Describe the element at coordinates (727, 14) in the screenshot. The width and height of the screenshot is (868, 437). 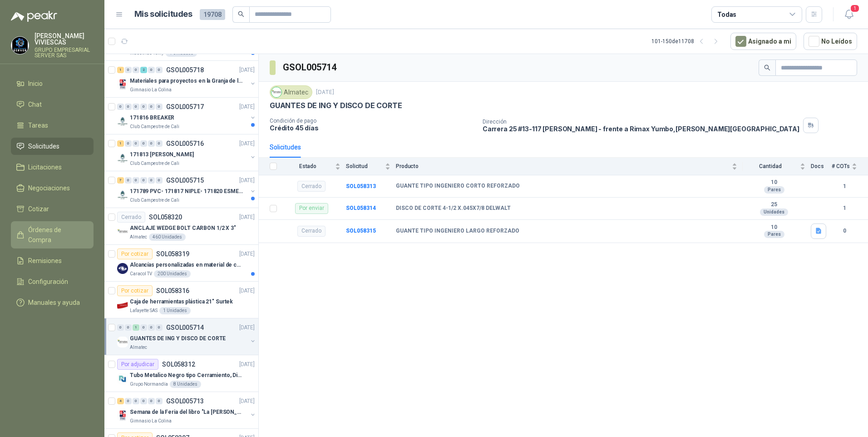
I see `div: Todas` at that location.